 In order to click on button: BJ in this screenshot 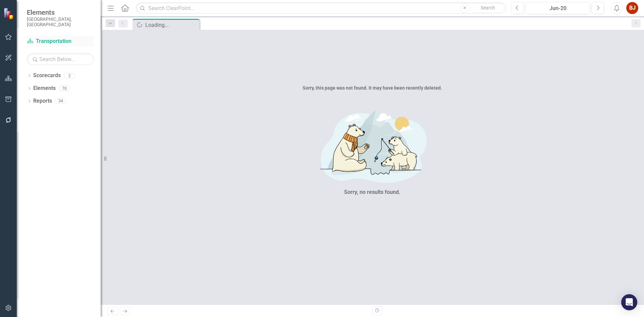, I will do `click(632, 8)`.